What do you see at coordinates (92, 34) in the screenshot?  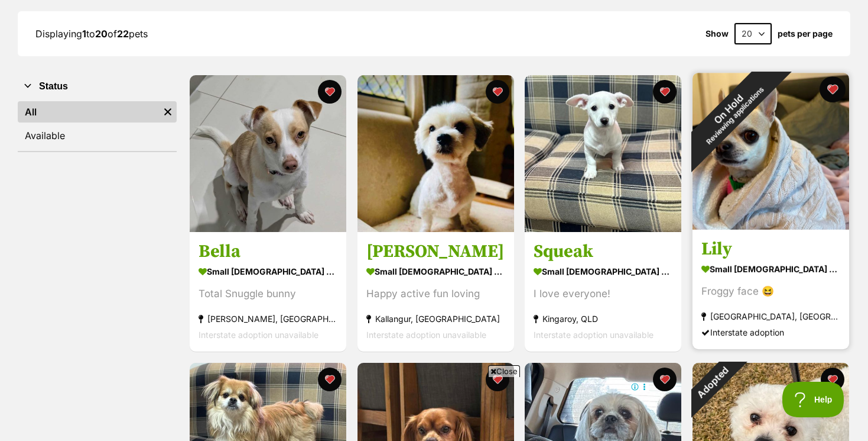 I see `span: Displaying to of pets` at bounding box center [92, 34].